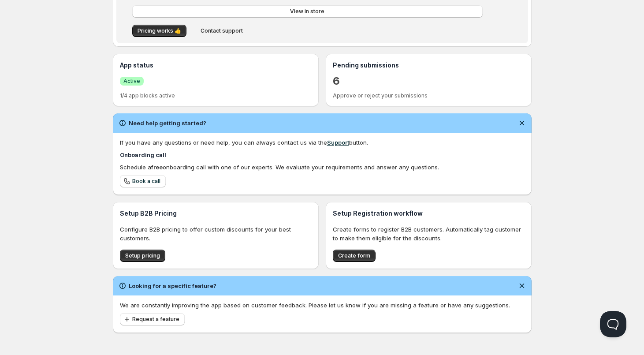 The height and width of the screenshot is (355, 644). I want to click on a: SuccessActive, so click(132, 81).